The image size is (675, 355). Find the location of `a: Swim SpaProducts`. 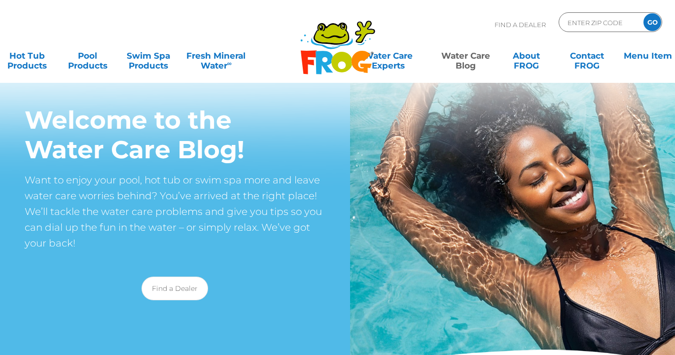

a: Swim SpaProducts is located at coordinates (148, 56).